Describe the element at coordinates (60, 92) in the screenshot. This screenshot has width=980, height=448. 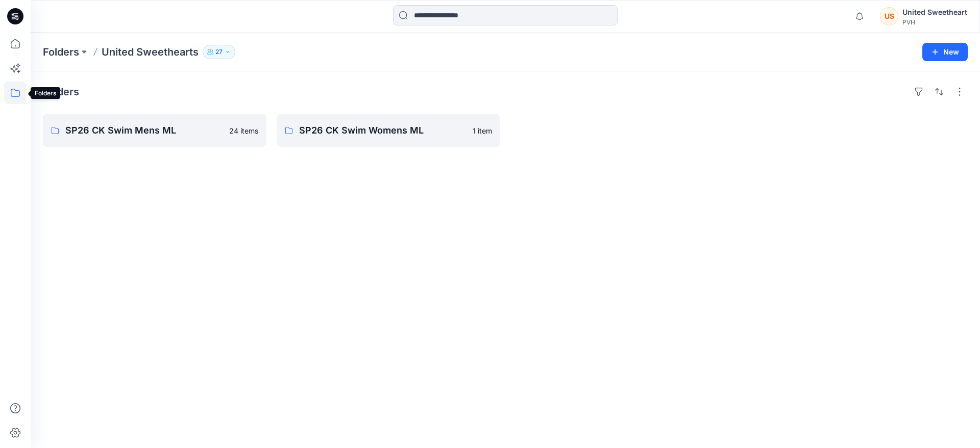
I see `h4: Folders` at that location.